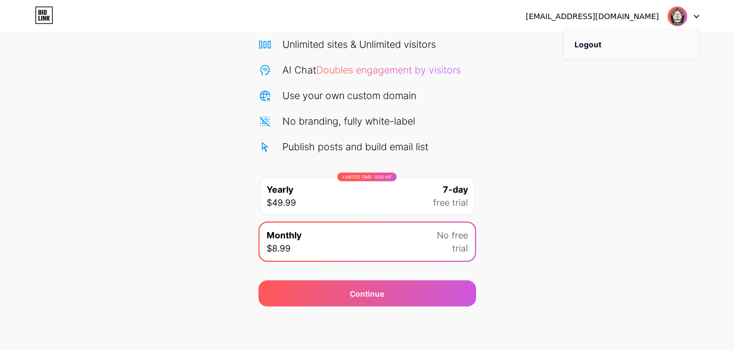 The image size is (734, 350). What do you see at coordinates (455, 189) in the screenshot?
I see `span: 7-day` at bounding box center [455, 189].